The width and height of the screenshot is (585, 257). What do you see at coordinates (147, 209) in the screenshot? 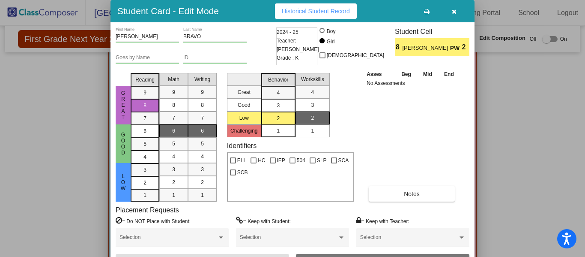
I see `label: Placement Requests` at bounding box center [147, 209].